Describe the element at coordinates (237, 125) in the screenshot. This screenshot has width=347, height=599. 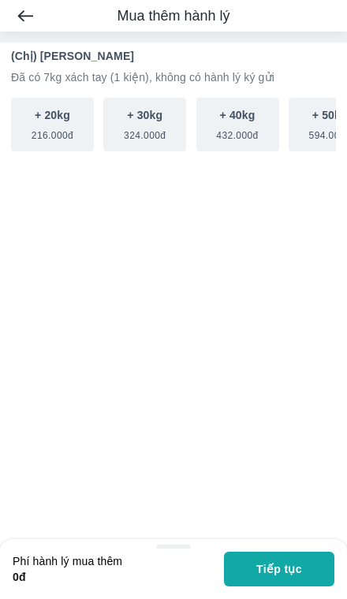
I see `button: + 40kg432.000đ` at that location.